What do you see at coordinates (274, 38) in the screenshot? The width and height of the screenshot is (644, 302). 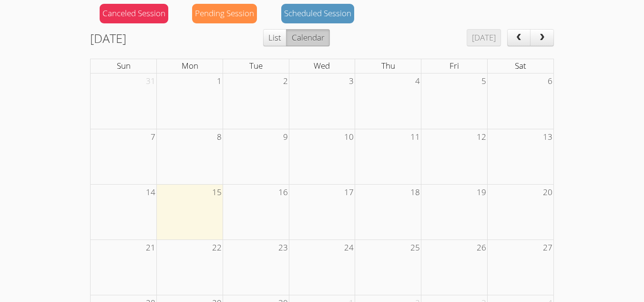 I see `button: List` at bounding box center [274, 38].